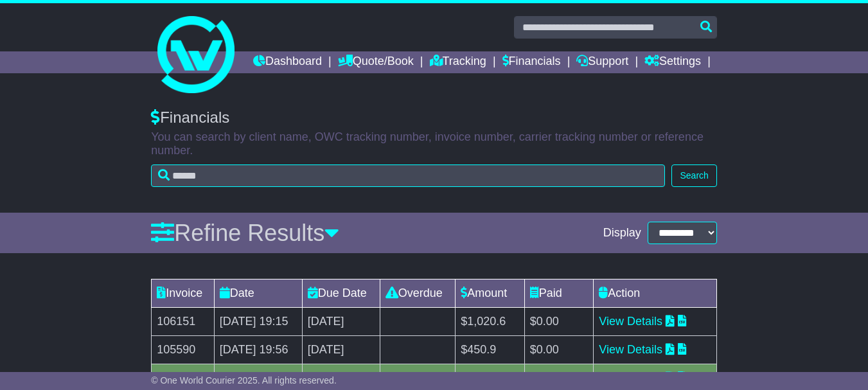  Describe the element at coordinates (287, 63) in the screenshot. I see `a: Dashboard` at that location.